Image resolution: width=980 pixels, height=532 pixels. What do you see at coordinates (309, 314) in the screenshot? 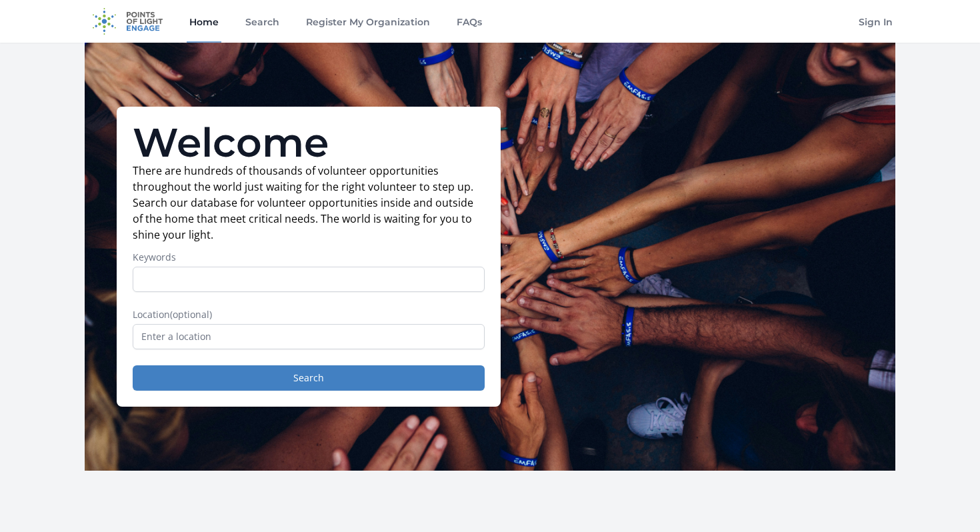
I see `label: Location` at bounding box center [309, 314].